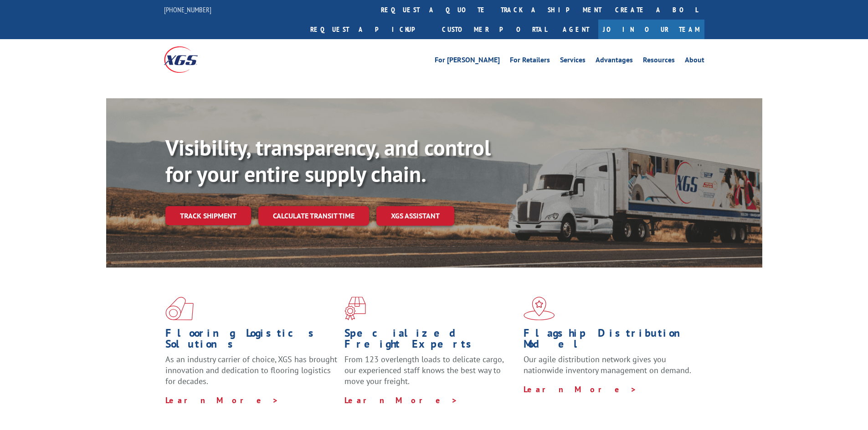 The height and width of the screenshot is (430, 868). Describe the element at coordinates (614, 61) in the screenshot. I see `a: Advantages` at that location.